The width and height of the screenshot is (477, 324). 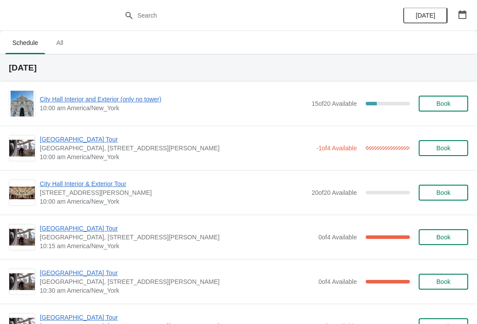 What do you see at coordinates (177, 291) in the screenshot?
I see `span: 10:30 am America/New_York` at bounding box center [177, 291].